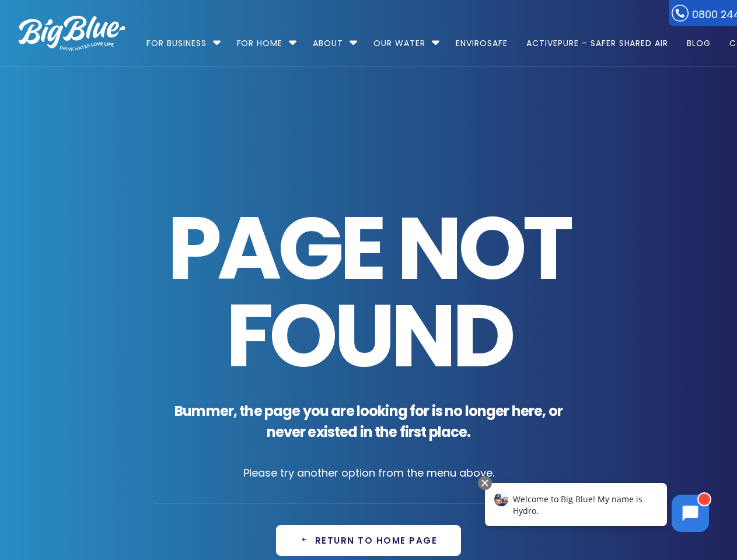 This screenshot has width=737, height=560. Describe the element at coordinates (105, 31) in the screenshot. I see `span: Welcome to Big Blue! My name is Hydro.` at that location.